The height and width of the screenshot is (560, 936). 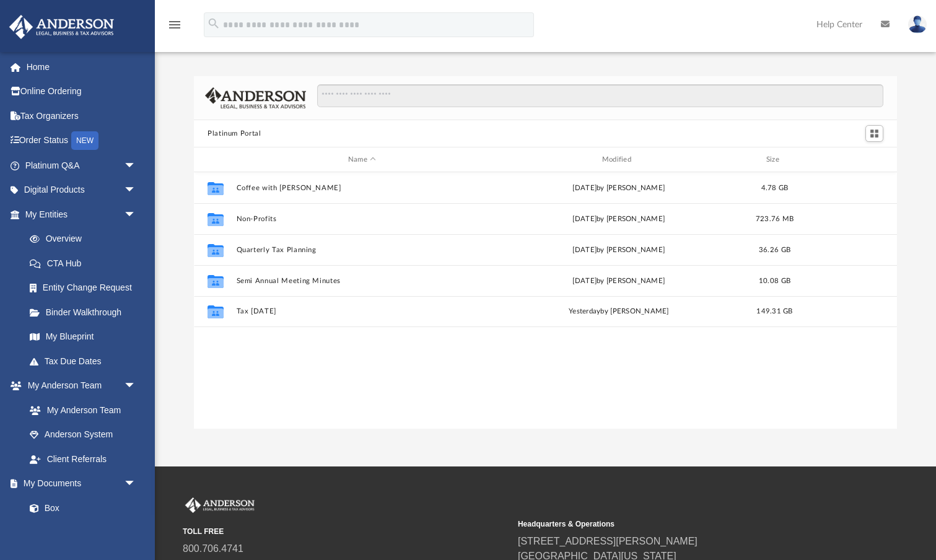 I want to click on a: 800.706.4741, so click(x=213, y=548).